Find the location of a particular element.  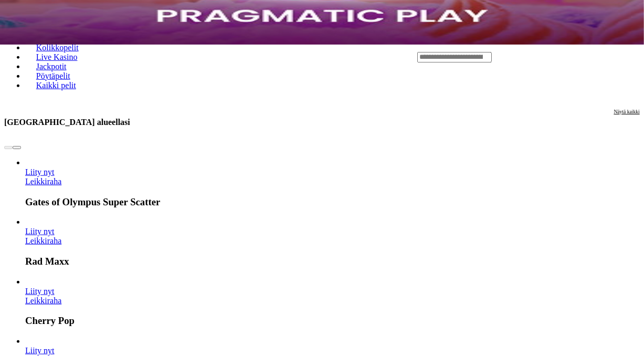

span: Kolikkopelit is located at coordinates (57, 47).